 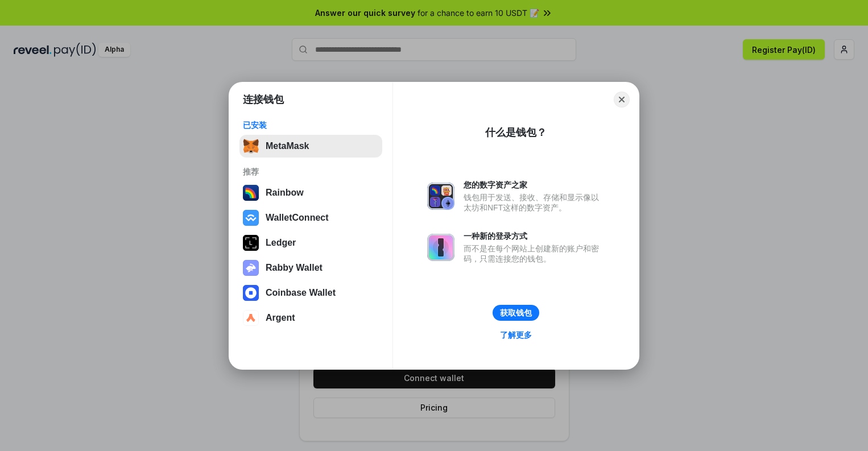 What do you see at coordinates (622, 100) in the screenshot?
I see `button: Close` at bounding box center [622, 100].